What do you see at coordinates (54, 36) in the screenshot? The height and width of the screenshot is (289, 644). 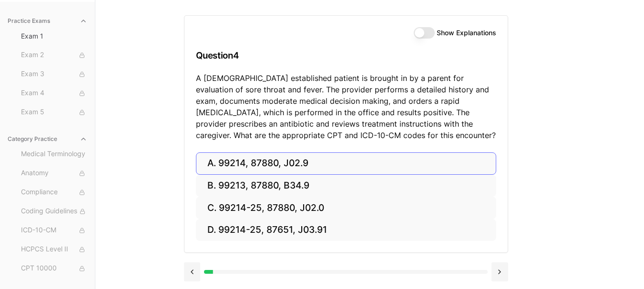 I see `span: Exam 1` at bounding box center [54, 36].